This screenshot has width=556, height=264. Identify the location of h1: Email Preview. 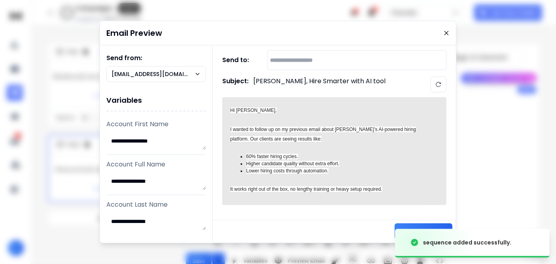
(134, 33).